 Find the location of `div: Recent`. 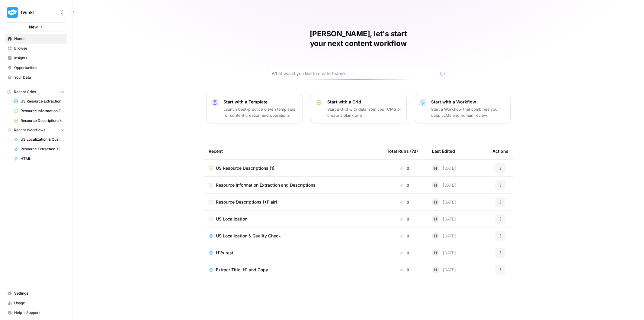

div: Recent is located at coordinates (293, 151).